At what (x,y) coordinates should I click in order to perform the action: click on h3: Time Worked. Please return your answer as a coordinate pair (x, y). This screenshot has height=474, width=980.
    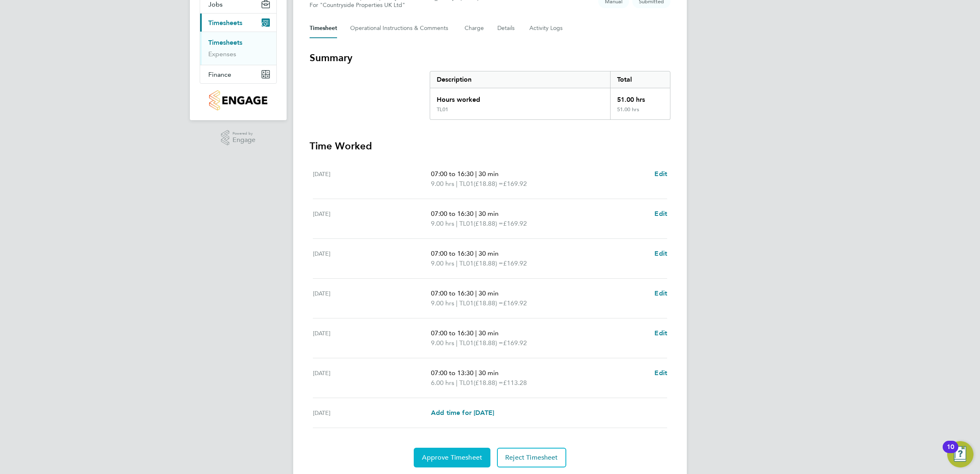
    Looking at the image, I should click on (490, 146).